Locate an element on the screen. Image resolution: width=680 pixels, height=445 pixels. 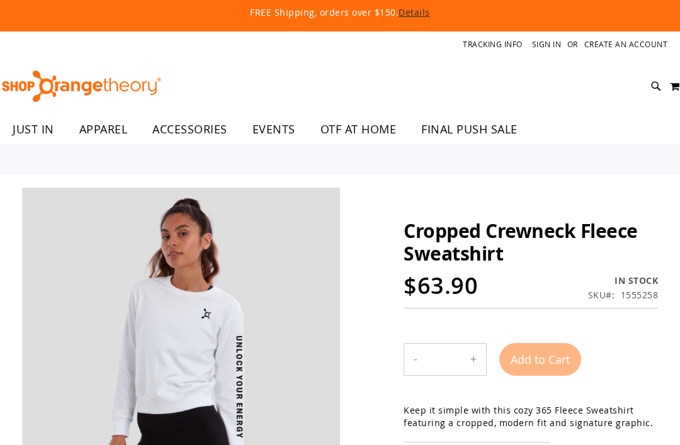
button: Decrease product quantity is located at coordinates (416, 360).